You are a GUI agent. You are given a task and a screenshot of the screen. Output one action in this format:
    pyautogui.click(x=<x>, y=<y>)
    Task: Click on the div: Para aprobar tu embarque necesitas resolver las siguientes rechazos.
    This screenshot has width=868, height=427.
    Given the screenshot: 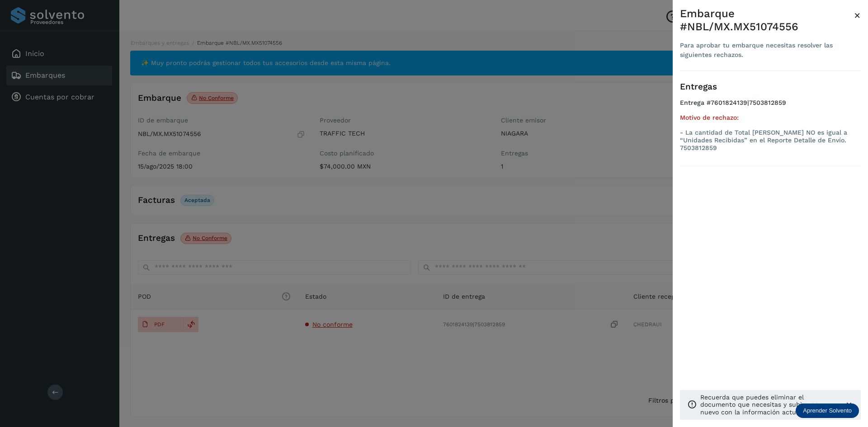 What is the action you would take?
    pyautogui.click(x=767, y=50)
    